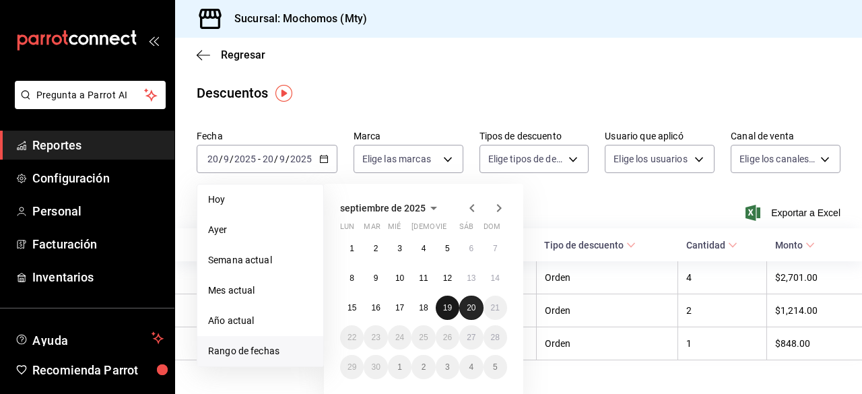 The width and height of the screenshot is (862, 394). What do you see at coordinates (352, 249) in the screenshot?
I see `button: 1 de septiembre de 2025` at bounding box center [352, 249].